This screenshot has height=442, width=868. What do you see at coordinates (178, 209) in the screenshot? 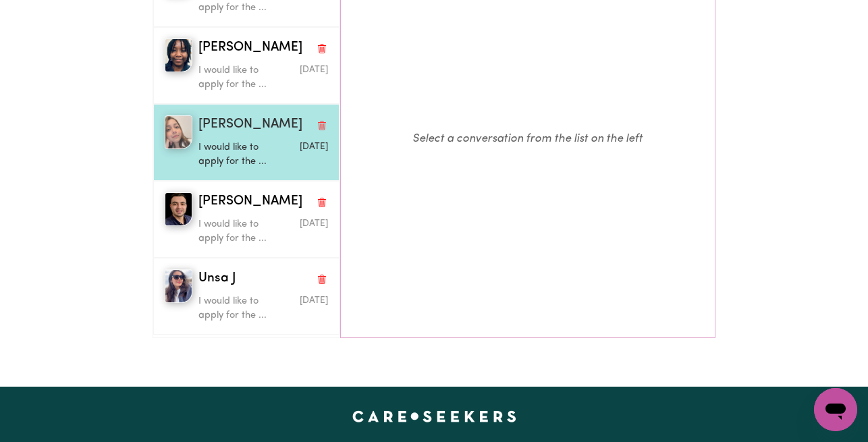
I see `img: Sebastian G` at bounding box center [178, 209].